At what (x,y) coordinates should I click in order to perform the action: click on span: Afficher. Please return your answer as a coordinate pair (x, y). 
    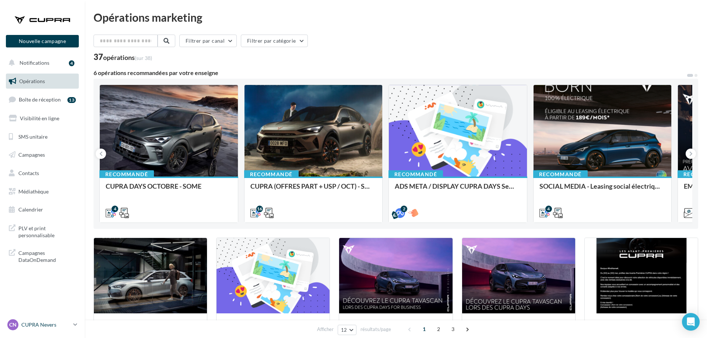
    Looking at the image, I should click on (325, 329).